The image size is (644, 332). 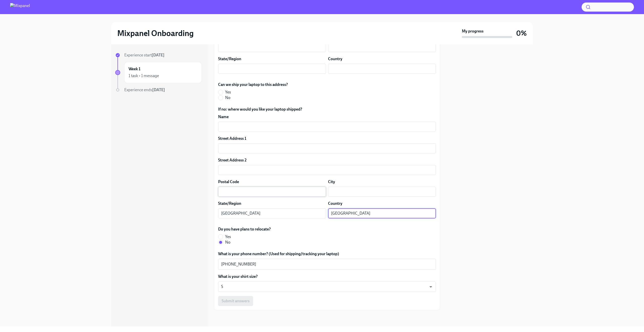 What do you see at coordinates (143, 76) in the screenshot?
I see `div: 1 task • 1 message` at bounding box center [143, 76].